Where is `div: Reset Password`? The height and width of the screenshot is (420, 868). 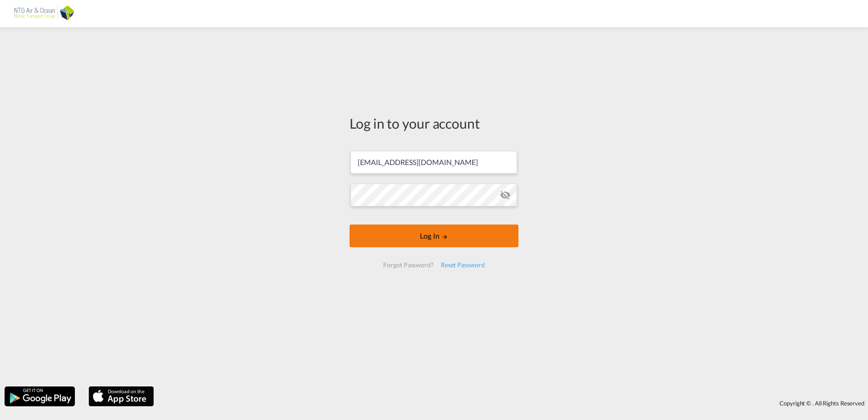
div: Reset Password is located at coordinates (463, 265).